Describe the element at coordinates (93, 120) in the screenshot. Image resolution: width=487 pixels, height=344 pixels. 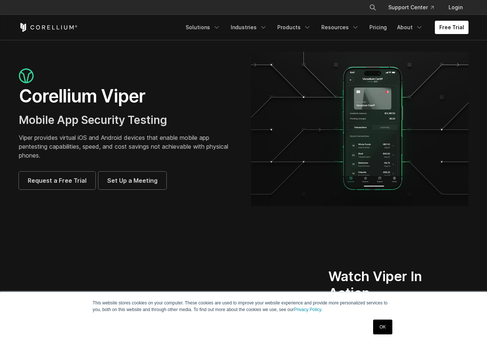
I see `span: Mobile App Security Testing` at that location.